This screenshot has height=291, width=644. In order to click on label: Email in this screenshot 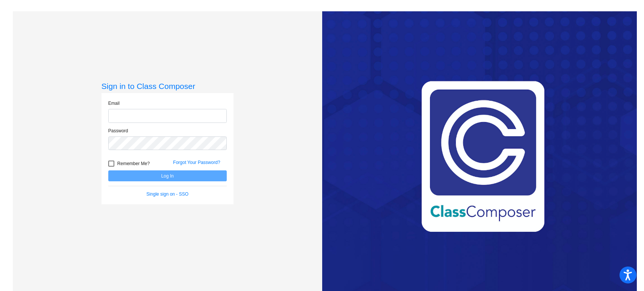, I will do `click(114, 103)`.